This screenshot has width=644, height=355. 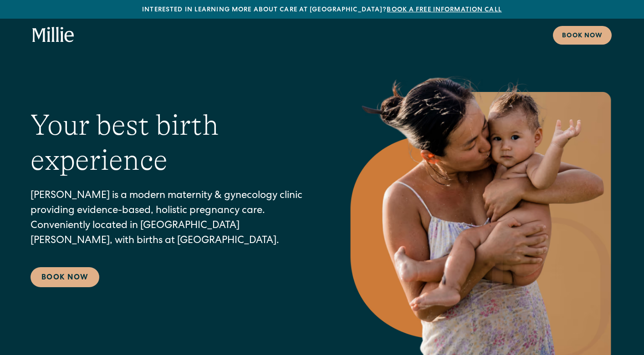 What do you see at coordinates (53, 35) in the screenshot?
I see `a: home` at bounding box center [53, 35].